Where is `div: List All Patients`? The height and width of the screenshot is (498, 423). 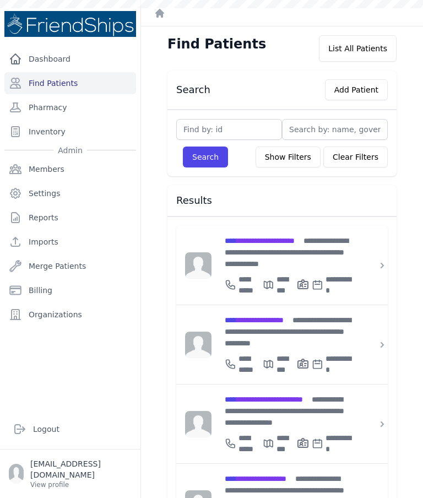 div: List All Patients is located at coordinates (357, 48).